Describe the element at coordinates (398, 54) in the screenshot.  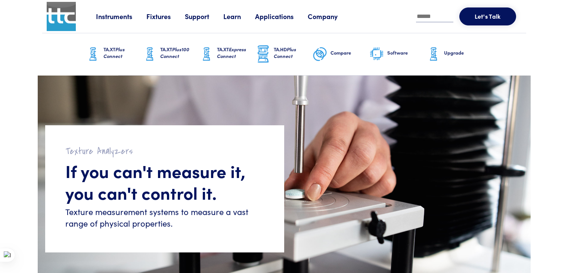
I see `a: Software` at that location.